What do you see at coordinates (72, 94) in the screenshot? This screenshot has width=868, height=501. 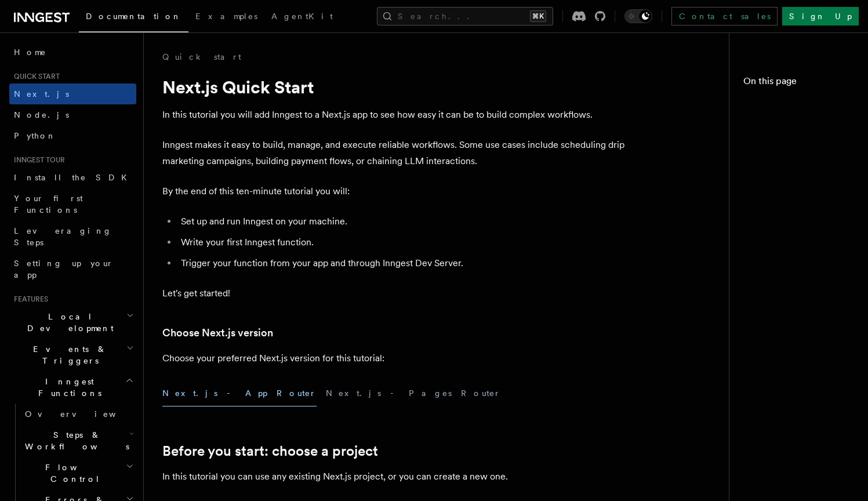 I see `a: Next.js` at bounding box center [72, 94].